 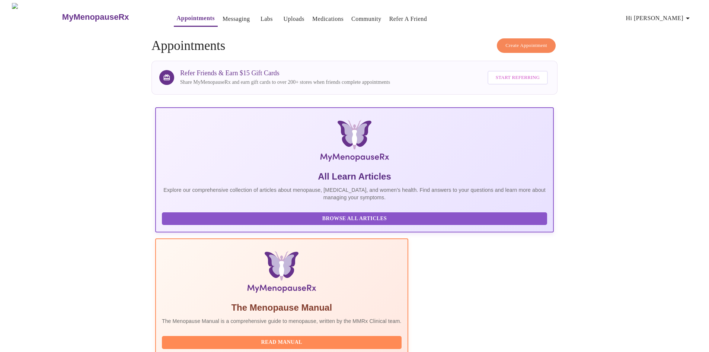 What do you see at coordinates (294, 19) in the screenshot?
I see `a: Uploads` at bounding box center [294, 19].